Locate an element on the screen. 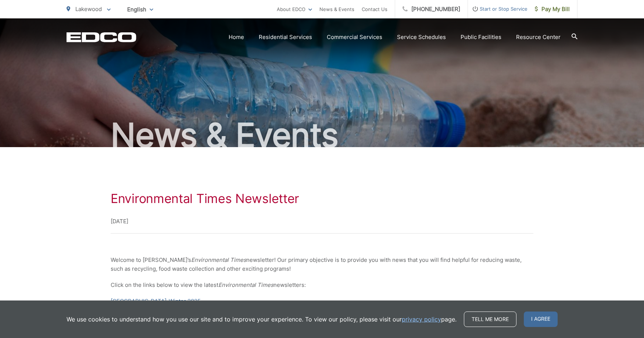 This screenshot has height=338, width=644. p: We use cookies to understand how you use our site and to improve your experience. To view our pol... is located at coordinates (262, 319).